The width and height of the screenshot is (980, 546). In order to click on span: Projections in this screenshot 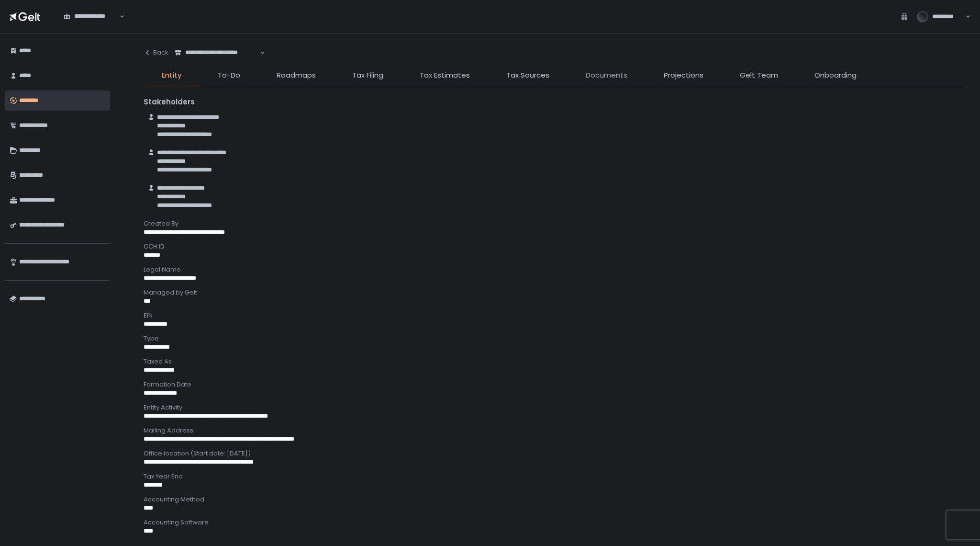, I will do `click(683, 75)`.